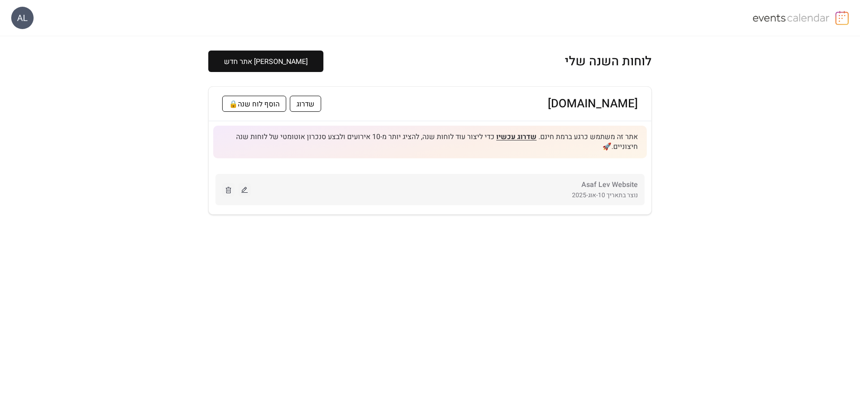 This screenshot has width=860, height=411. Describe the element at coordinates (305, 104) in the screenshot. I see `button: שדרוג` at that location.